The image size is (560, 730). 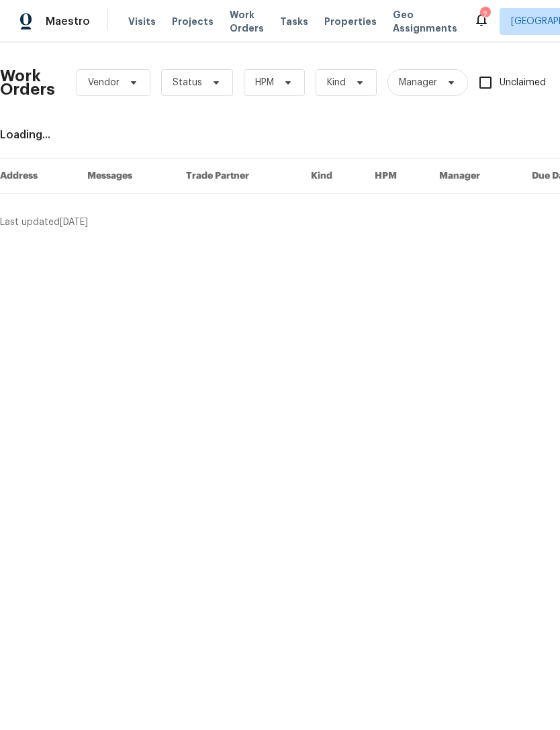 What do you see at coordinates (332, 176) in the screenshot?
I see `th: Kind` at bounding box center [332, 176].